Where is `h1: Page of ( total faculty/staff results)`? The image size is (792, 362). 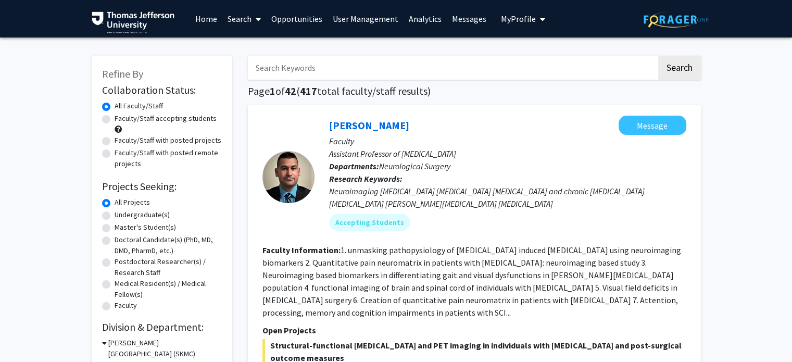
h1: Page of ( total faculty/staff results) is located at coordinates (475, 91).